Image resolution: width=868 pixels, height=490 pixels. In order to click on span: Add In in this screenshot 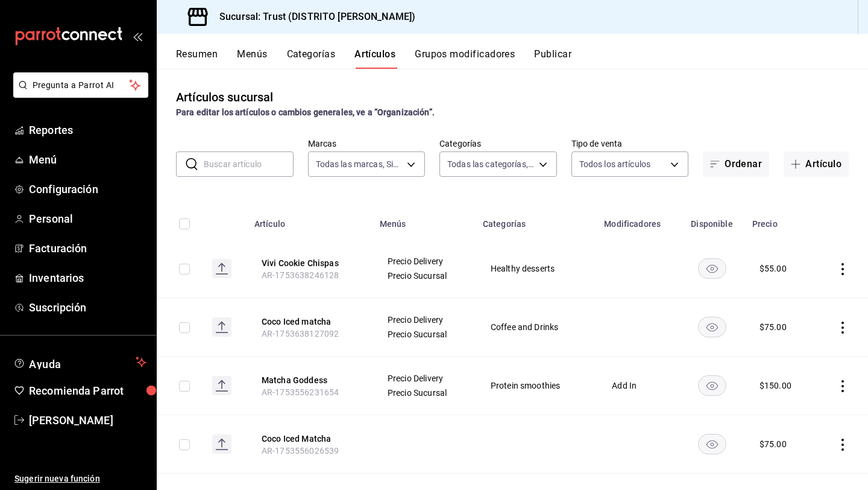, I will do `click(638, 385)`.